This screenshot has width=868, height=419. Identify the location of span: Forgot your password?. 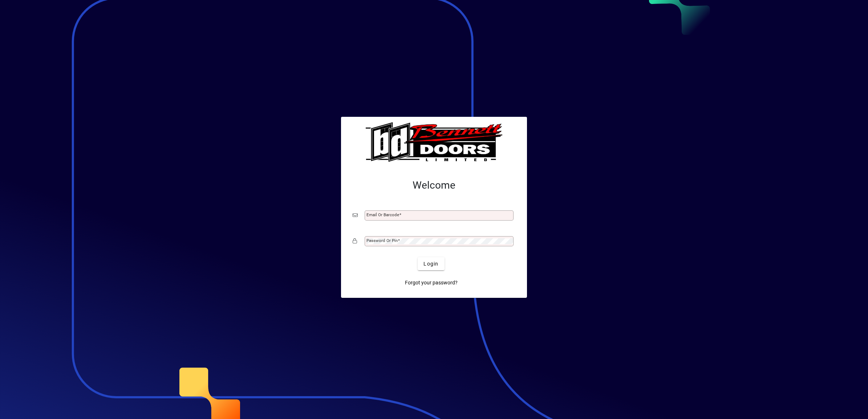
(431, 283).